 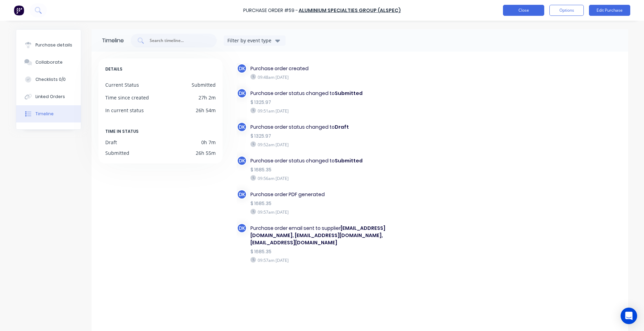 I want to click on div: 26h 54m, so click(x=206, y=110).